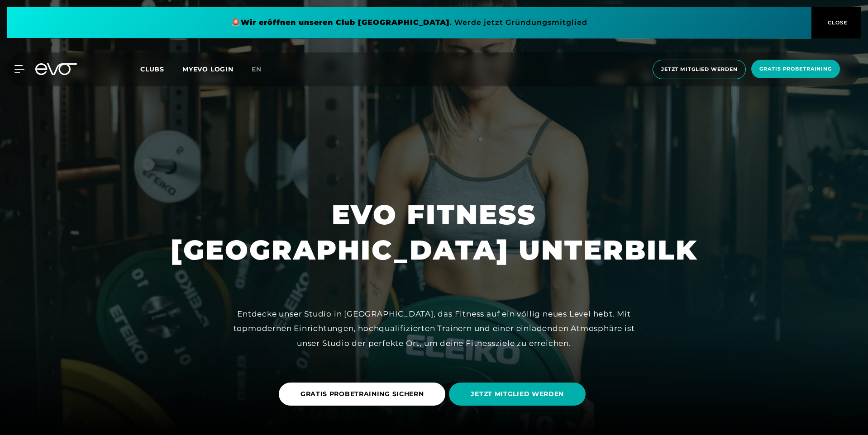 The height and width of the screenshot is (435, 868). I want to click on a: JETZT MITGLIED WERDEN, so click(519, 394).